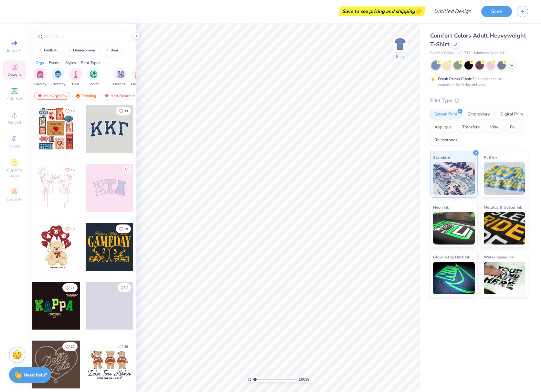 This screenshot has height=392, width=541. Describe the element at coordinates (499, 257) in the screenshot. I see `span: Water based Ink` at that location.